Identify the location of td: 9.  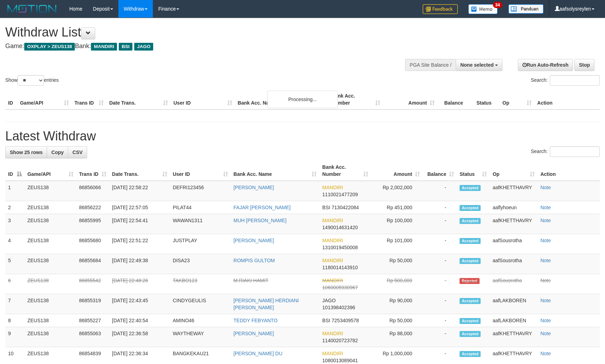
(15, 337).